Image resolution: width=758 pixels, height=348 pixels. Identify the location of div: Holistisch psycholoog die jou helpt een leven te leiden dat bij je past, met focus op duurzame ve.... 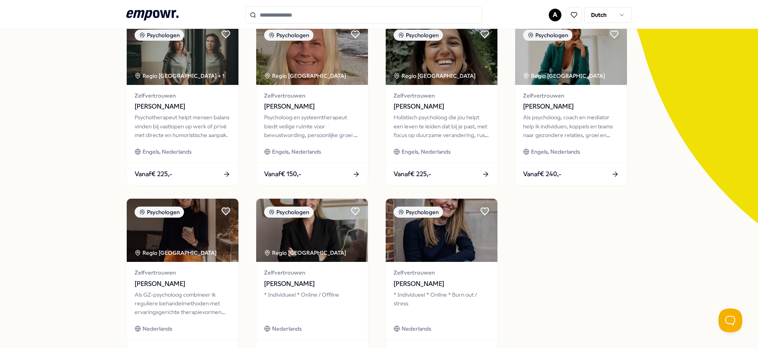
(441, 126).